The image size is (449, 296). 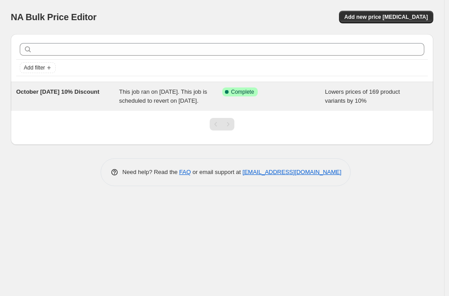 What do you see at coordinates (151, 172) in the screenshot?
I see `span: Need help? Read the` at bounding box center [151, 172].